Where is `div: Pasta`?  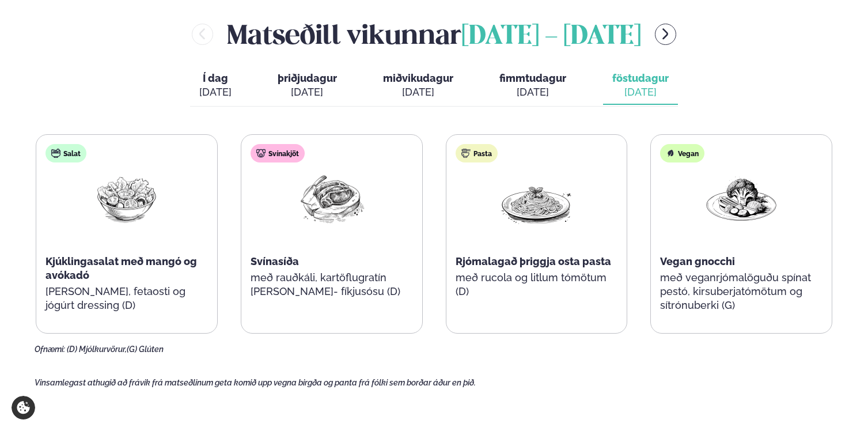 div: Pasta is located at coordinates (476, 153).